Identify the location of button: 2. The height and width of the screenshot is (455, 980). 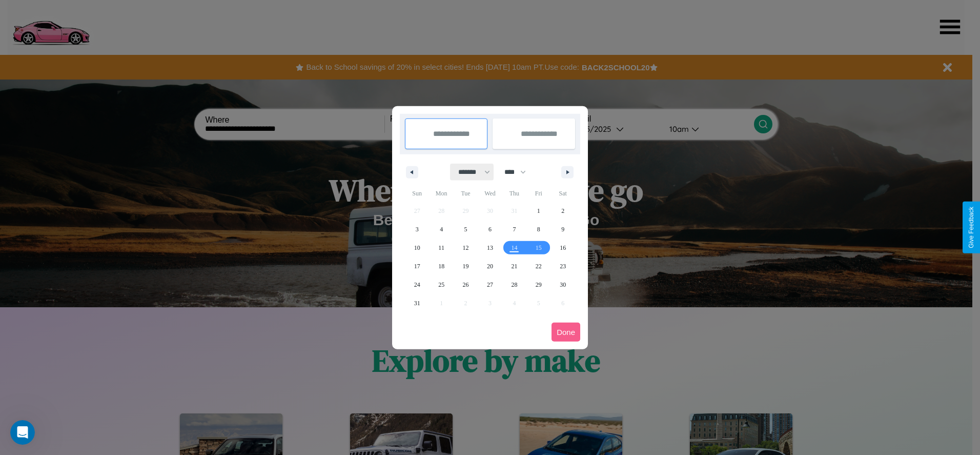
(563, 211).